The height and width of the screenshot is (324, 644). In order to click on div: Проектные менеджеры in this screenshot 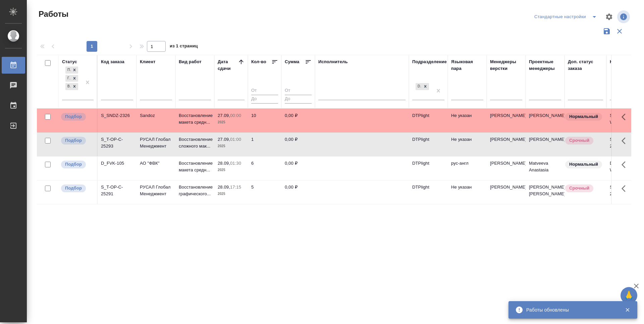, I will do `click(545, 65)`.